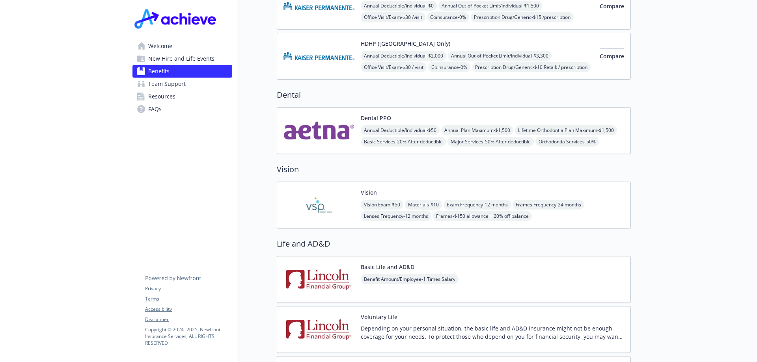 This screenshot has width=757, height=362. What do you see at coordinates (167, 84) in the screenshot?
I see `span: Team Support` at bounding box center [167, 84].